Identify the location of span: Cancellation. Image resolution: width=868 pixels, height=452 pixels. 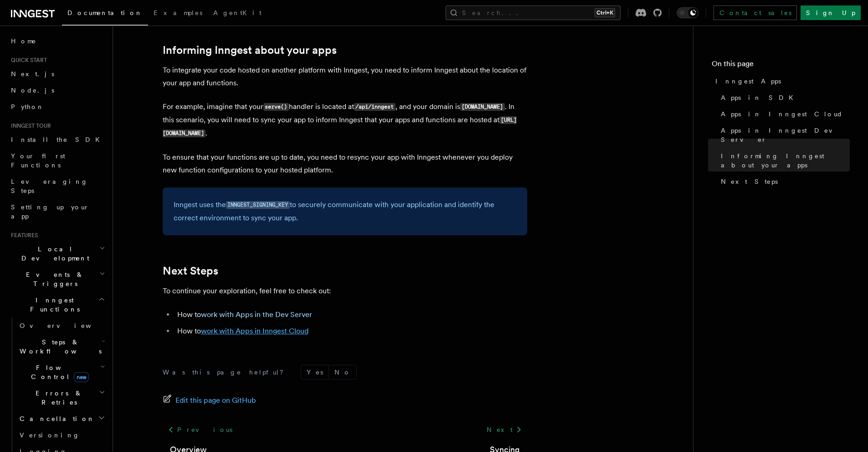
(55, 419).